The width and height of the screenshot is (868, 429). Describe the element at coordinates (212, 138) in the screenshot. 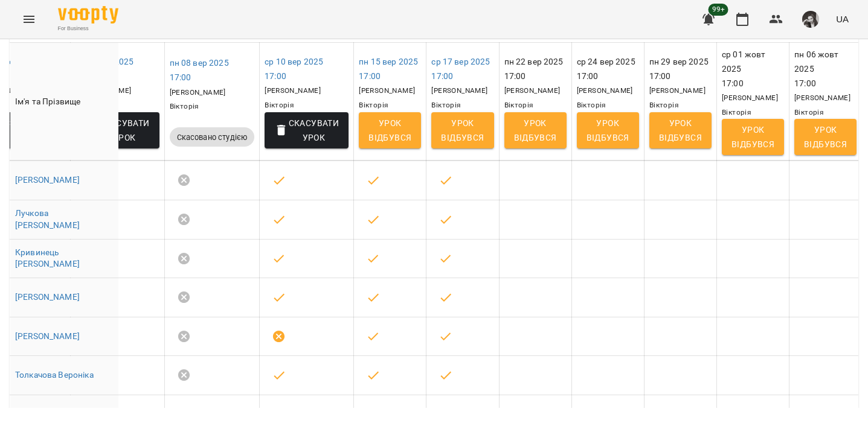

I see `span: Скасовано студією` at that location.